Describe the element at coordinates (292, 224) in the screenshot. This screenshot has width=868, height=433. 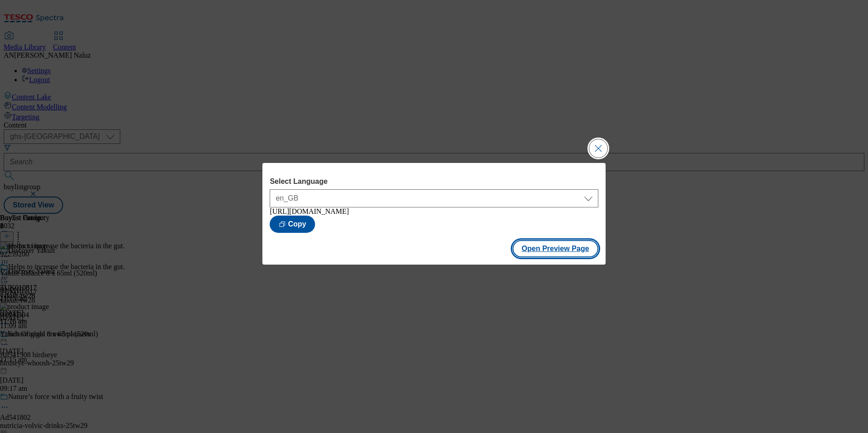
I see `button: Copy` at that location.